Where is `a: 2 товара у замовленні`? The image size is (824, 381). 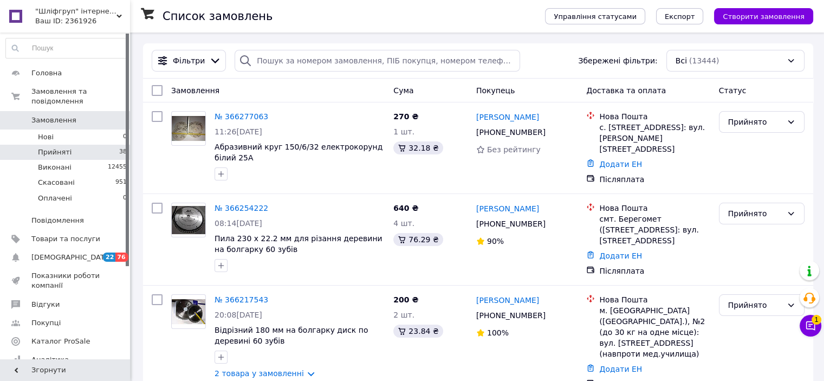
a: 2 товара у замовленні is located at coordinates (259, 373).